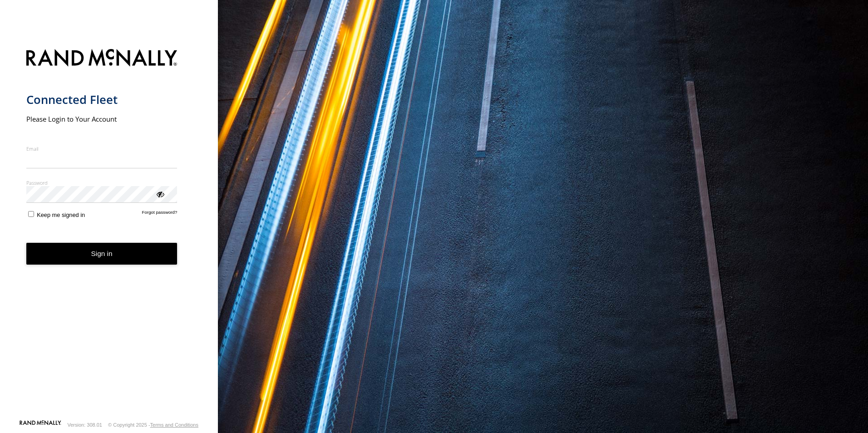 This screenshot has width=868, height=433. What do you see at coordinates (102, 99) in the screenshot?
I see `h1: Connected Fleet` at bounding box center [102, 99].